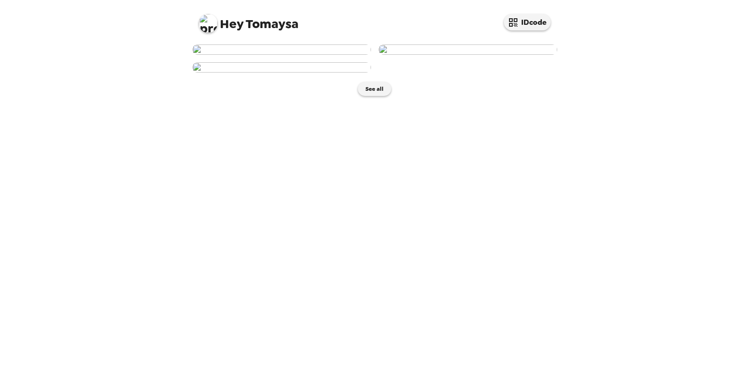 The height and width of the screenshot is (367, 749). Describe the element at coordinates (527, 22) in the screenshot. I see `button: IDcode` at that location.